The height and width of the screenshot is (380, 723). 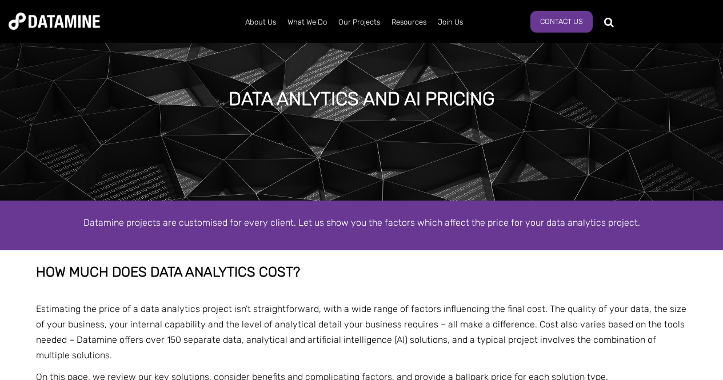 What do you see at coordinates (450, 22) in the screenshot?
I see `a: Join Us` at bounding box center [450, 22].